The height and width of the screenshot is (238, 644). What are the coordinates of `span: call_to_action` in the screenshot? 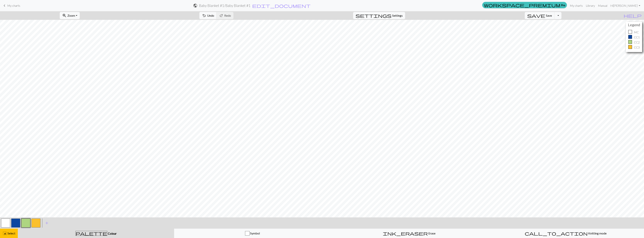 It's located at (556, 233).